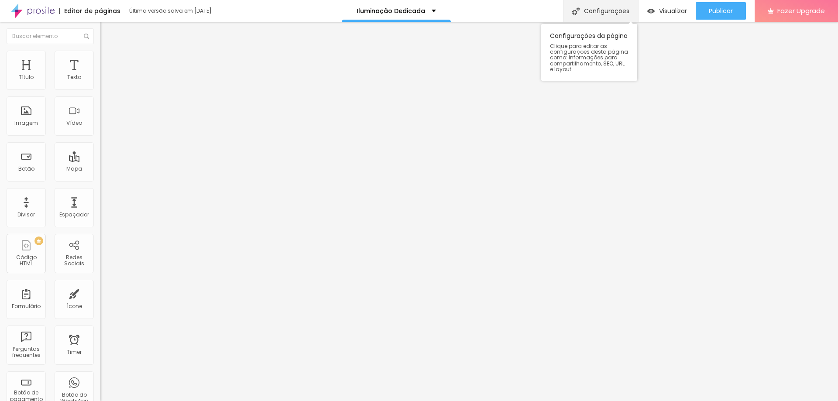  I want to click on div: Imagem, so click(26, 123).